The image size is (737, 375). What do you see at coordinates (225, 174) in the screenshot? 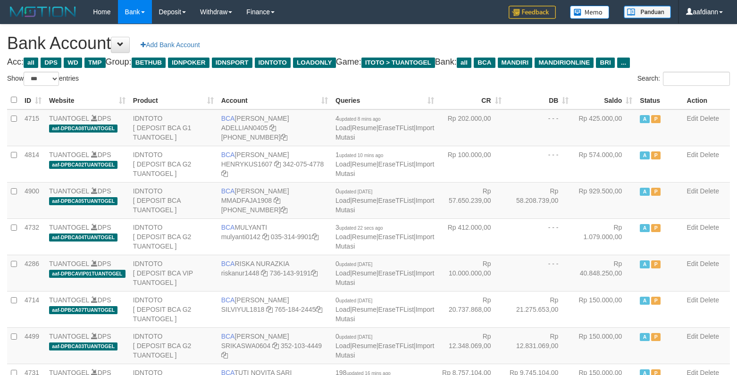
I see `a: Copy 3420754778 to clipboard` at bounding box center [225, 174].